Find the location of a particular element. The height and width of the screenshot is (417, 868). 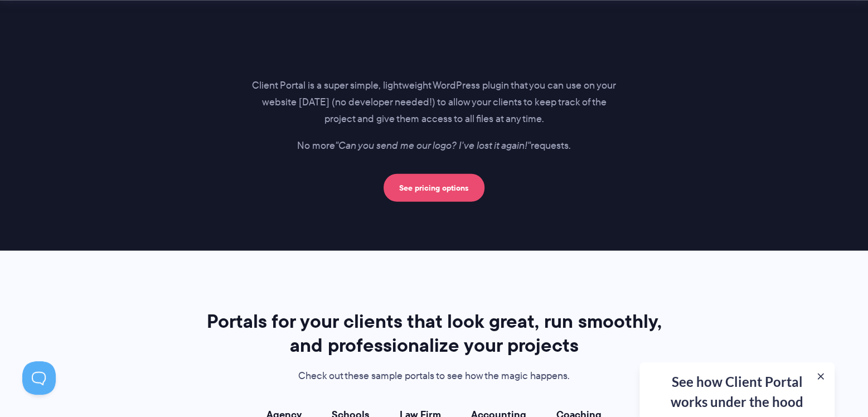

p: Check out these sample portals to see how the magic happens. is located at coordinates (434, 376).